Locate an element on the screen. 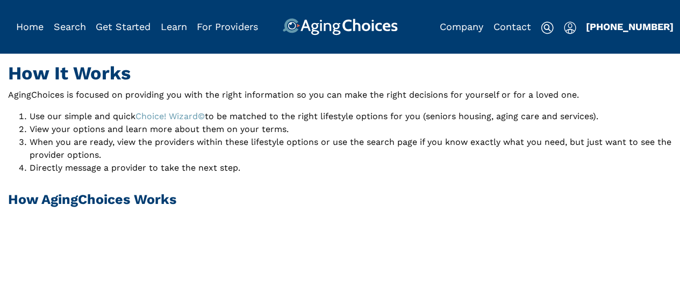 Image resolution: width=680 pixels, height=300 pixels. p: AgingChoices is focused on providing you with the right information so you can make the right dec... is located at coordinates (339, 95).